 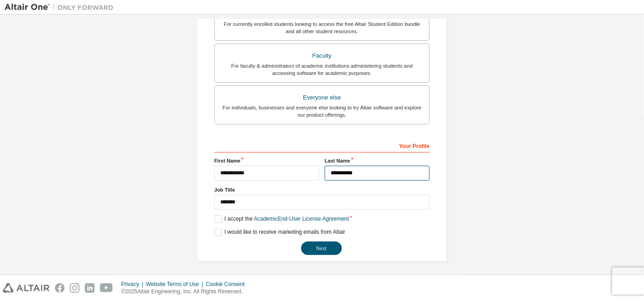 I want to click on p: © 2025 Altair Engineering, Inc. All Rights Reserved., so click(x=186, y=291).